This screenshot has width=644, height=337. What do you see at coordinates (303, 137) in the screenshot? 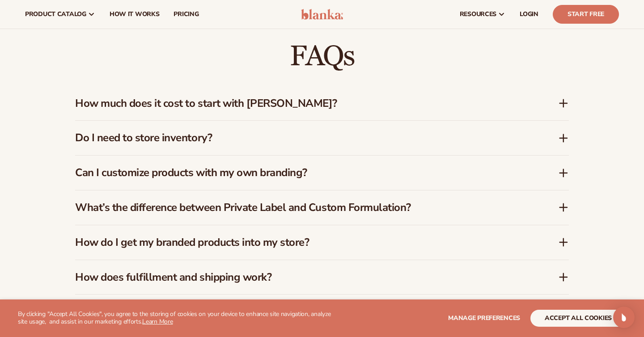
I see `h3: Do I need to store inventory?` at bounding box center [303, 137].